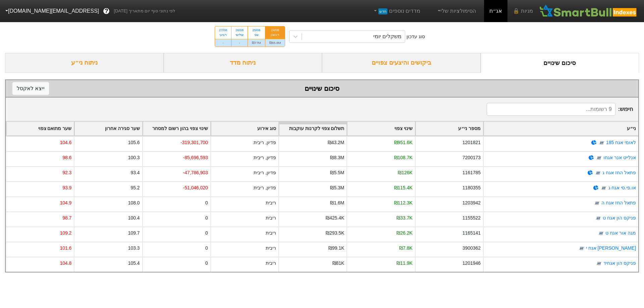 This screenshot has width=644, height=308. I want to click on div: 3900362, so click(471, 248).